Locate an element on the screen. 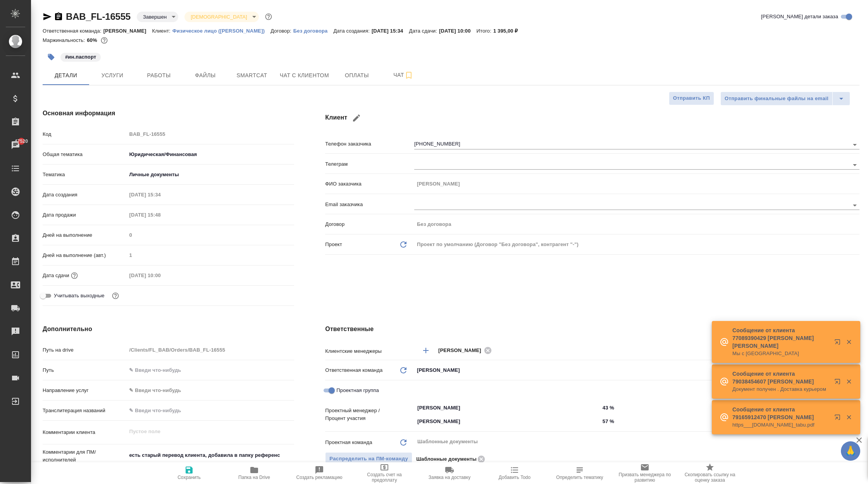  span: Добавить Todo is located at coordinates (515, 477).